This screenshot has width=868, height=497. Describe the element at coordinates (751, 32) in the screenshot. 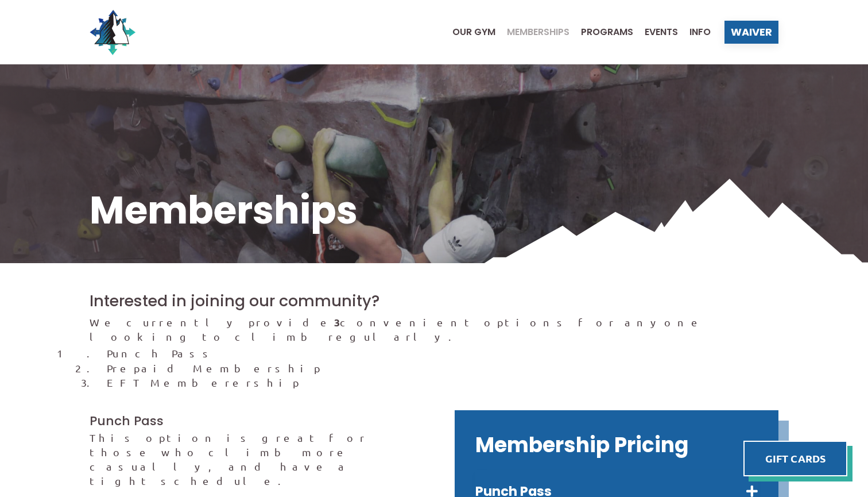

I see `a: Waiver` at that location.